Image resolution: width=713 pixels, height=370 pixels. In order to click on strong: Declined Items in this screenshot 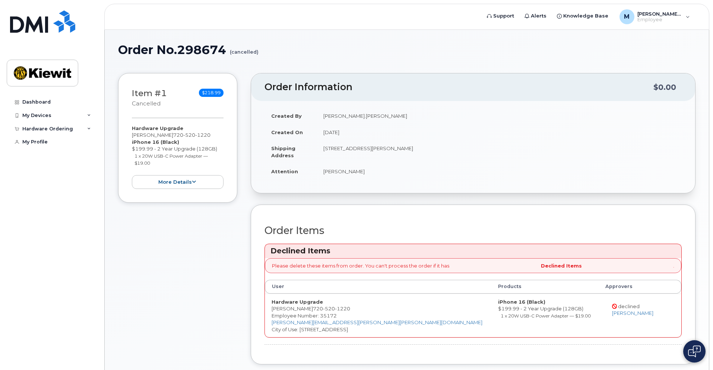, I will do `click(561, 265)`.